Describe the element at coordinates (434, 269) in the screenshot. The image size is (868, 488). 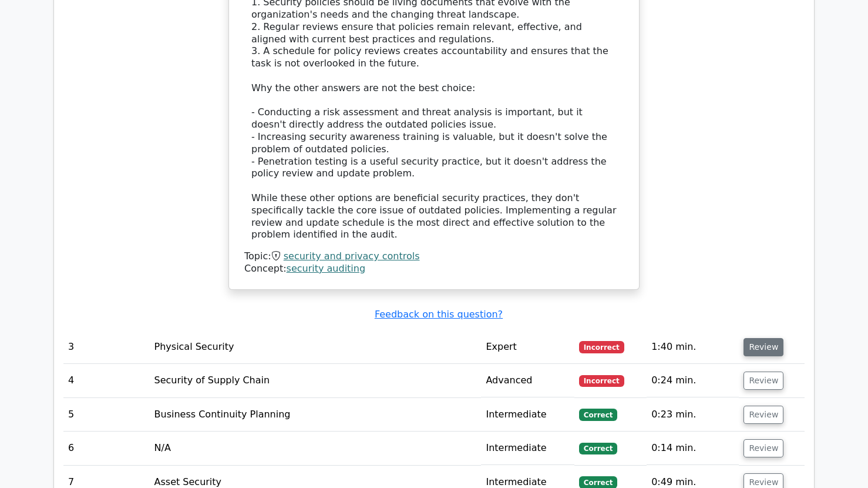
I see `div: Concept:` at that location.